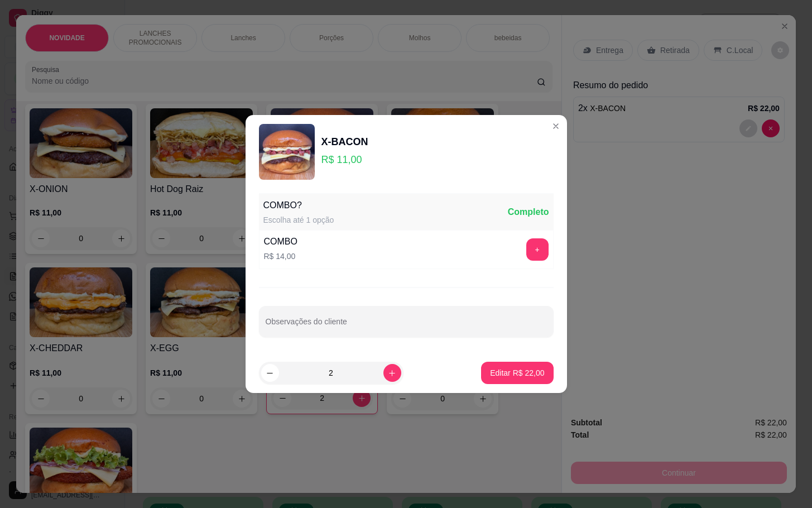  Describe the element at coordinates (528, 212) in the screenshot. I see `div: Completo` at that location.